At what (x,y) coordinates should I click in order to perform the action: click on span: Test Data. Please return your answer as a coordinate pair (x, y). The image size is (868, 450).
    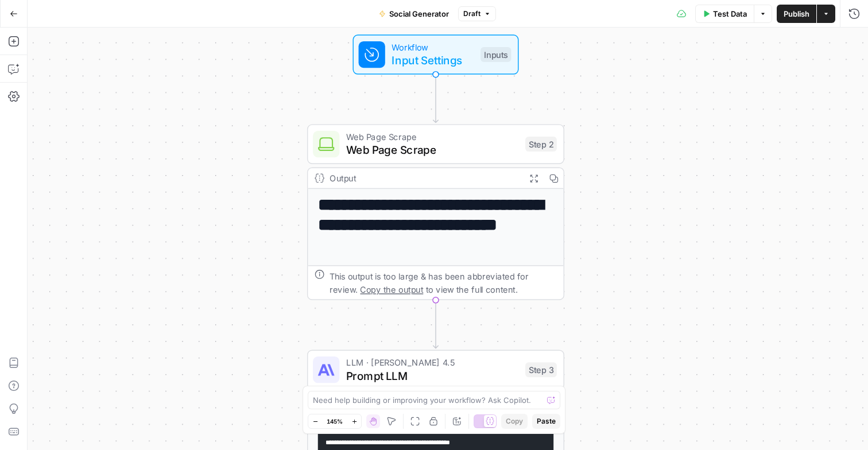
    Looking at the image, I should click on (730, 14).